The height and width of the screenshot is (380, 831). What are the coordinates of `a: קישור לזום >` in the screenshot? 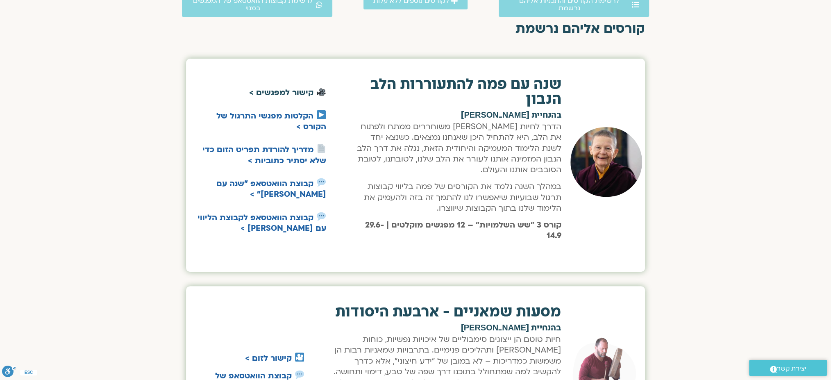 It's located at (268, 358).